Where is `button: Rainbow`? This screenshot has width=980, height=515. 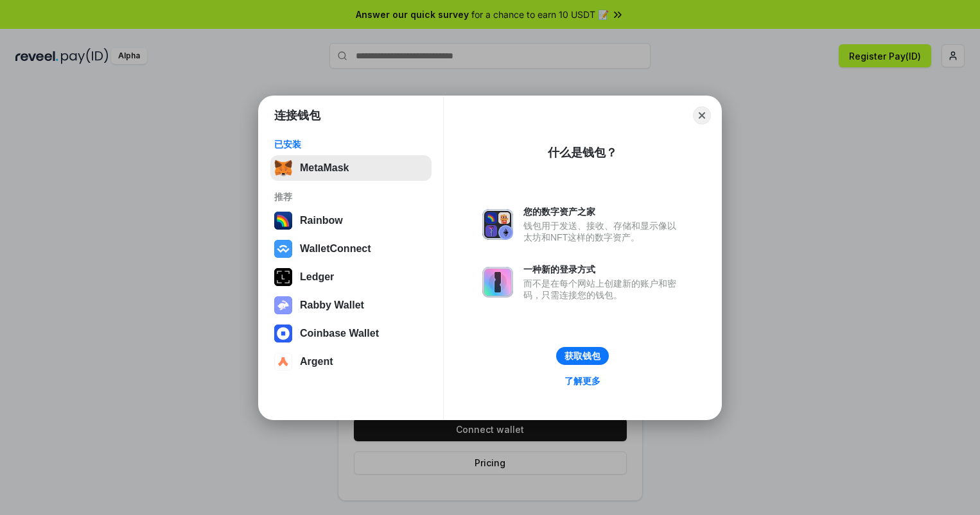
button: Rainbow is located at coordinates (350, 221).